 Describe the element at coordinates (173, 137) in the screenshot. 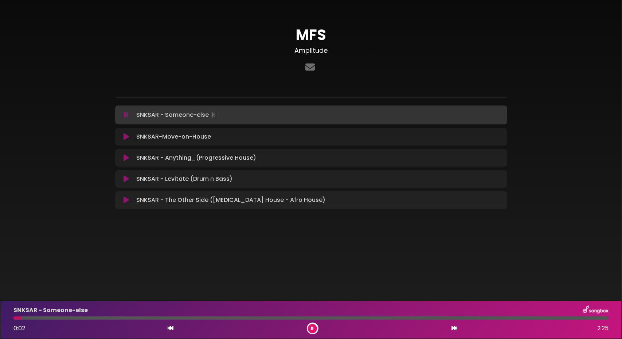

I see `p: SNKSAR-Move-on-House` at that location.